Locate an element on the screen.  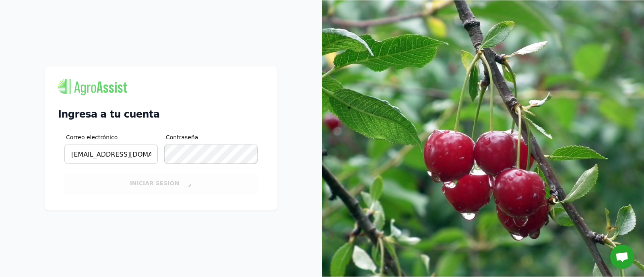
div: Chat abierto is located at coordinates (622, 257).